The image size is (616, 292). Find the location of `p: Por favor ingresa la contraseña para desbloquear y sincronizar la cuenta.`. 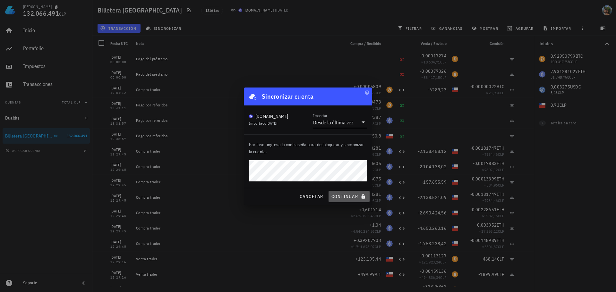

p: Por favor ingresa la contraseña para desbloquear y sincronizar la cuenta. is located at coordinates (308, 148).